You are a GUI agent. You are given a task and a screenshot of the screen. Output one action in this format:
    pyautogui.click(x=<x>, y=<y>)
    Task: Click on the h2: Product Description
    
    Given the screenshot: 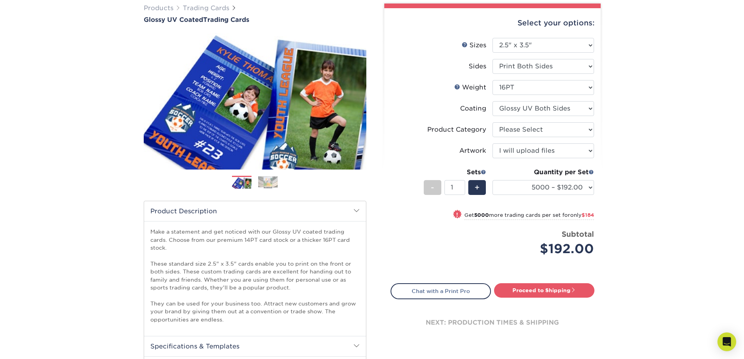 What is the action you would take?
    pyautogui.click(x=255, y=211)
    